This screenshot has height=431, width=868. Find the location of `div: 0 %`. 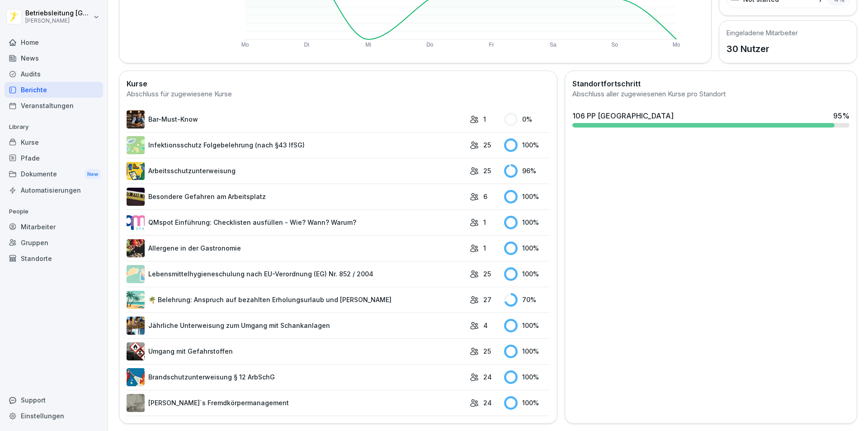

div: 0 % is located at coordinates (527, 119).